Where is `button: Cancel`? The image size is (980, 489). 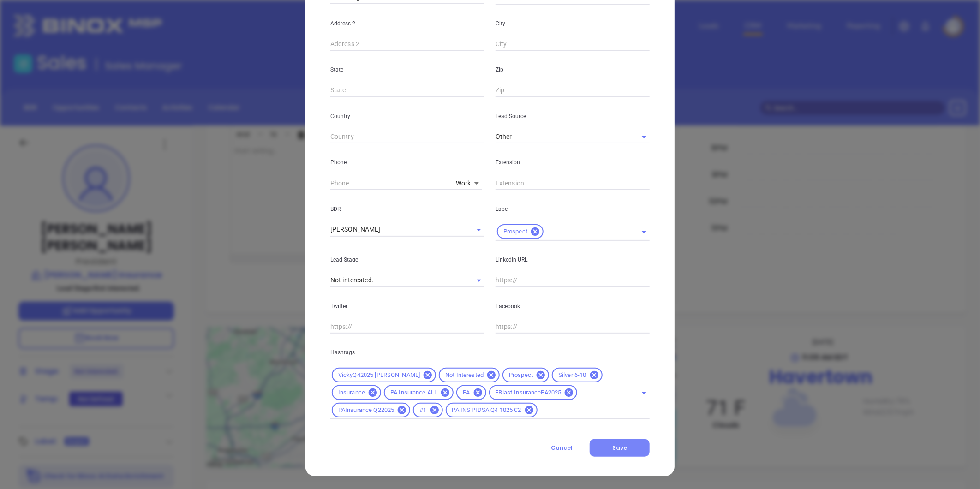 button: Cancel is located at coordinates (562, 448).